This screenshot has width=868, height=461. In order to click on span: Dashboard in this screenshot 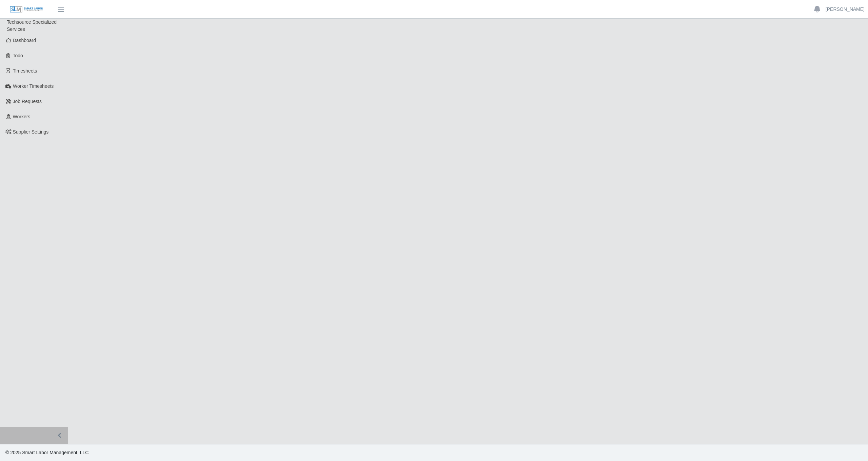, I will do `click(25, 40)`.